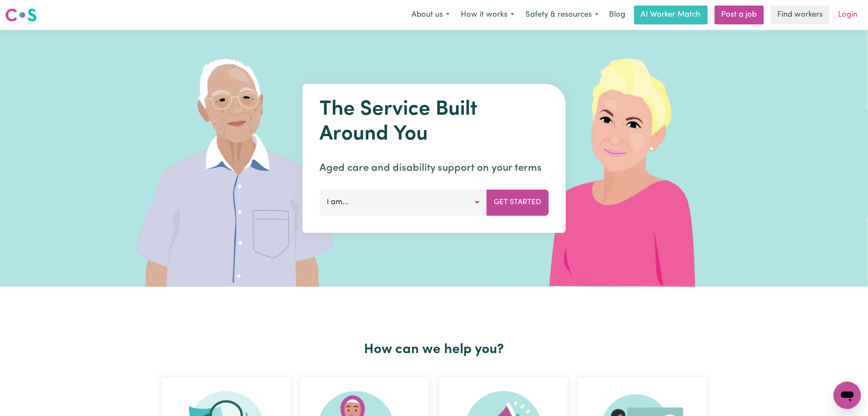 The width and height of the screenshot is (868, 416). Describe the element at coordinates (434, 350) in the screenshot. I see `h2: How can we help you?` at that location.